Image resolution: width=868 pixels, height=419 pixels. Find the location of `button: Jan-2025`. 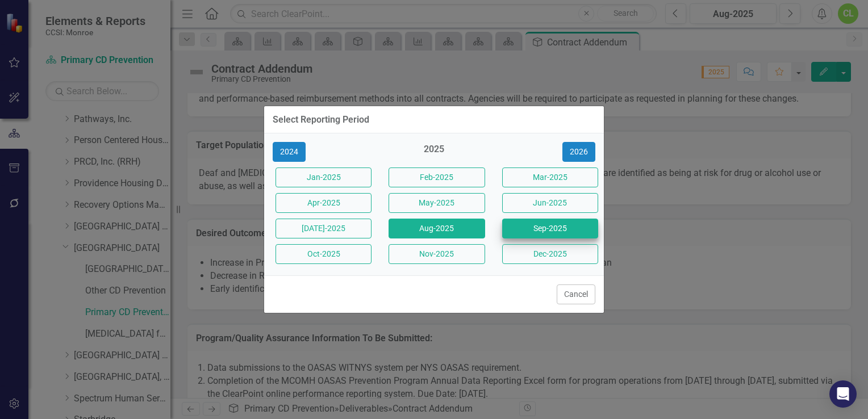

button: Jan-2025 is located at coordinates (323, 177).